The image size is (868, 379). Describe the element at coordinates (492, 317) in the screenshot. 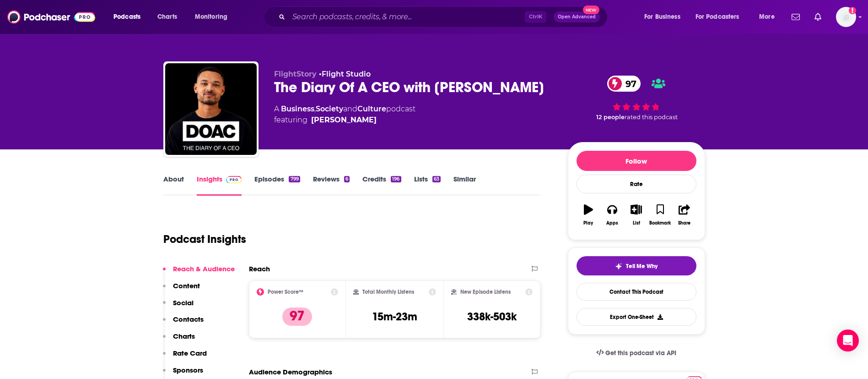

I see `h3: 338k-503k` at that location.